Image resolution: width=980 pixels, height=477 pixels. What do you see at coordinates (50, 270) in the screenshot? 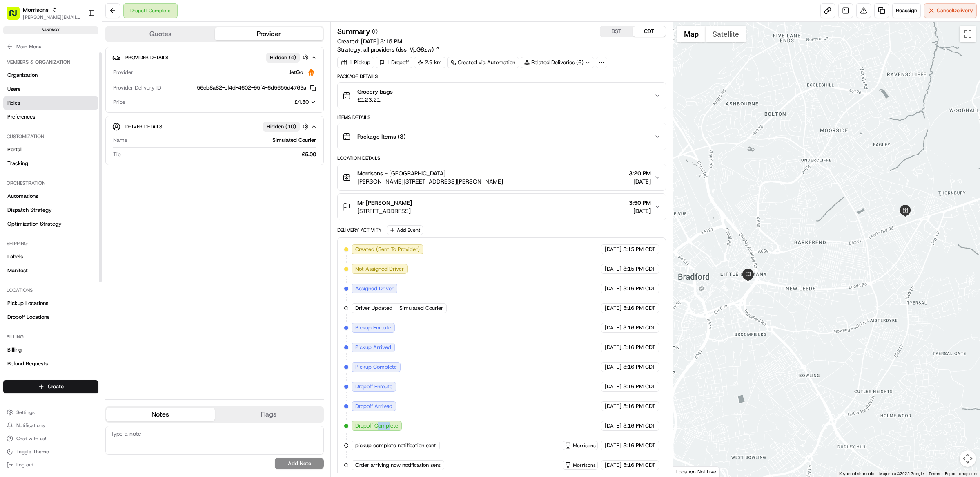
I see `a: Manifest` at bounding box center [50, 270].